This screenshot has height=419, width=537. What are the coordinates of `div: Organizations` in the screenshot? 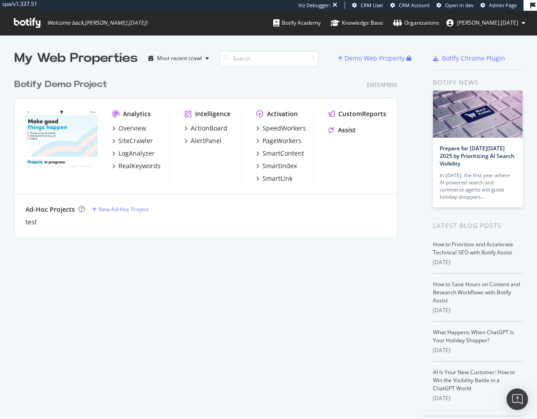 It's located at (416, 23).